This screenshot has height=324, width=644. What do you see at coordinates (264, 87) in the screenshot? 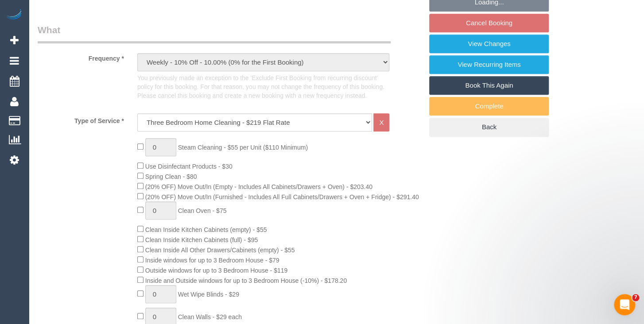
I see `p: You previously made an exception to the 'Exclude First Booking from recurring discount' policy fo...` at bounding box center [264, 87].